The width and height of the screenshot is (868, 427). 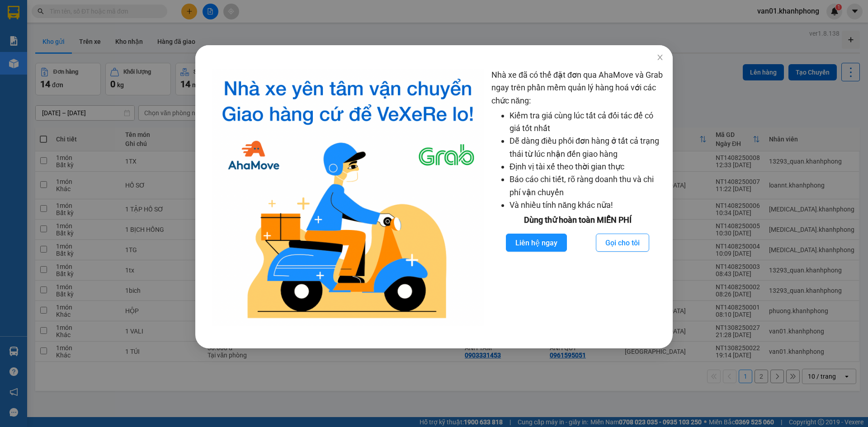 I want to click on li: Định vị tài xế theo thời gian thực, so click(x=587, y=167).